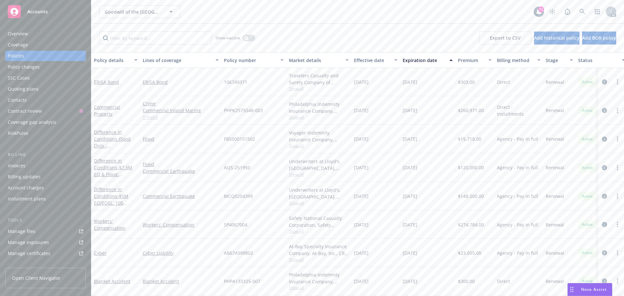 The image size is (624, 296). I want to click on div: Policy details, so click(112, 60).